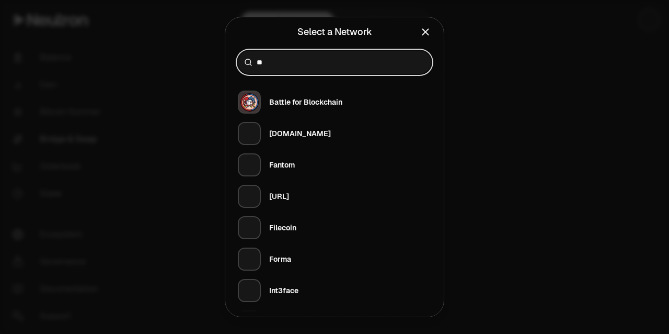 This screenshot has height=334, width=669. What do you see at coordinates (335, 227) in the screenshot?
I see `button: Filecoin LogoFilecoin LogoFilecoin` at bounding box center [335, 227].